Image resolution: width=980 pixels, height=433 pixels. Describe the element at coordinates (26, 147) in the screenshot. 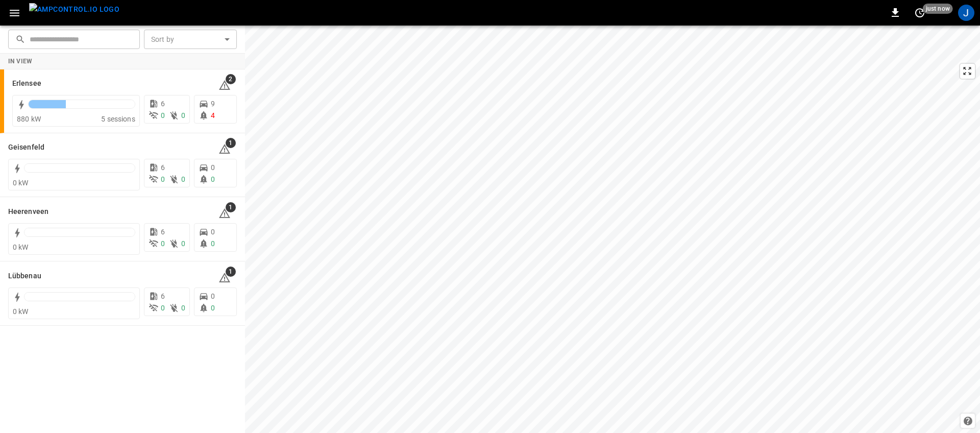

I see `h6: Geisenfeld` at that location.